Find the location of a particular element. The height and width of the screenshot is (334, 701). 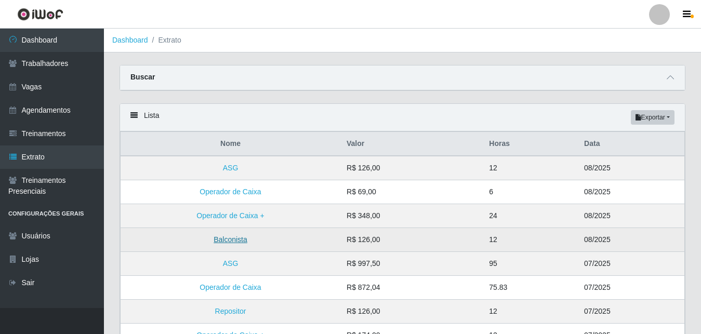

td: R$ 997,50 is located at coordinates (412, 264).